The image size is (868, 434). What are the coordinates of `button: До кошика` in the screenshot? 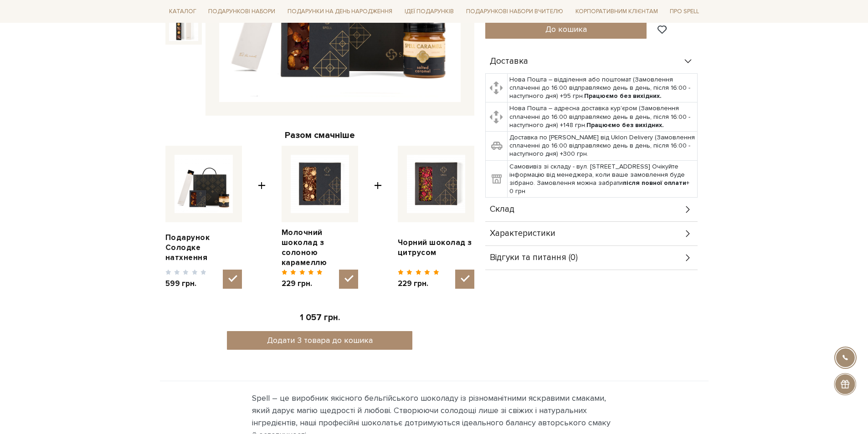 It's located at (566, 29).